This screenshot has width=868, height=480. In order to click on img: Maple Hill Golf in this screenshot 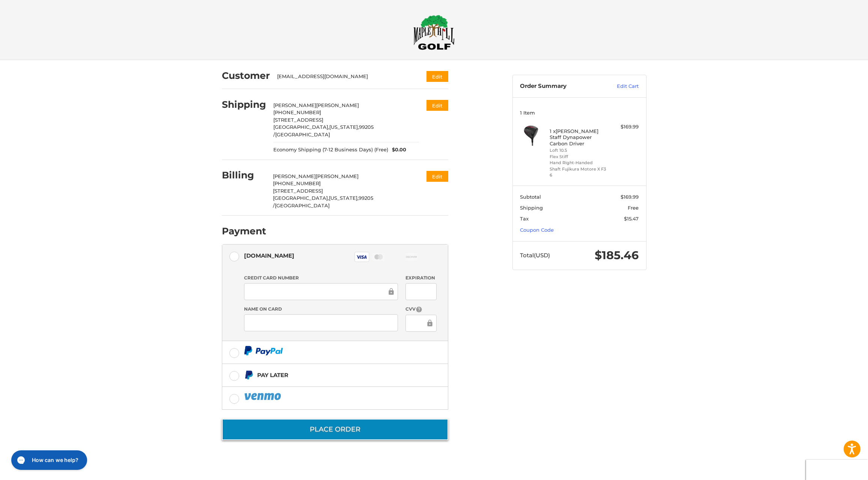, I will do `click(434, 32)`.